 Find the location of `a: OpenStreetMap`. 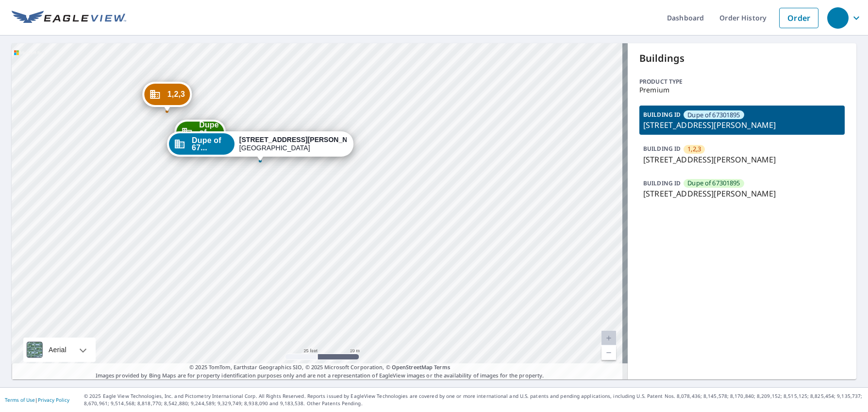

a: OpenStreetMap is located at coordinates (412, 366).